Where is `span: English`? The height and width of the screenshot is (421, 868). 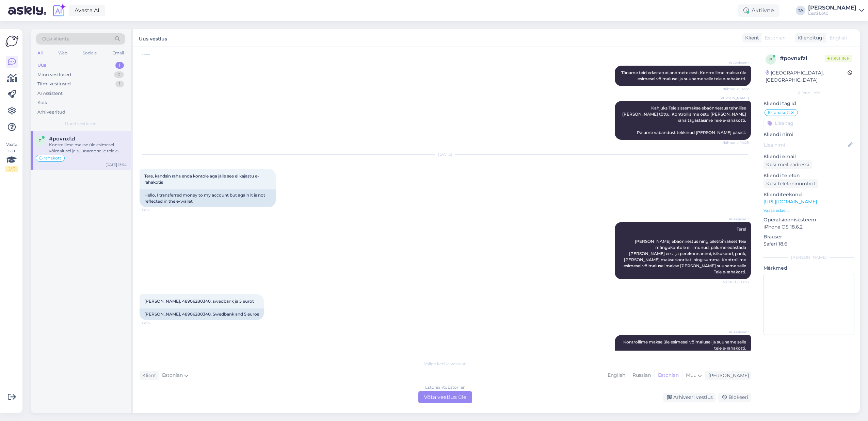
span: English is located at coordinates (838, 38).